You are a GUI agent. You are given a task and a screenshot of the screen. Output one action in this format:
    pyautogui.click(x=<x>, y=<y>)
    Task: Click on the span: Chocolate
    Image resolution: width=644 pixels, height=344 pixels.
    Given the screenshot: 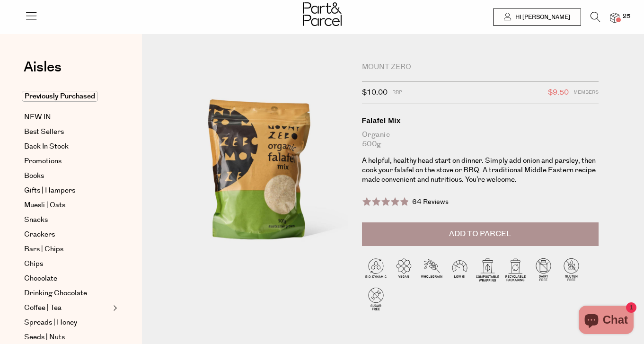 What is the action you would take?
    pyautogui.click(x=41, y=278)
    